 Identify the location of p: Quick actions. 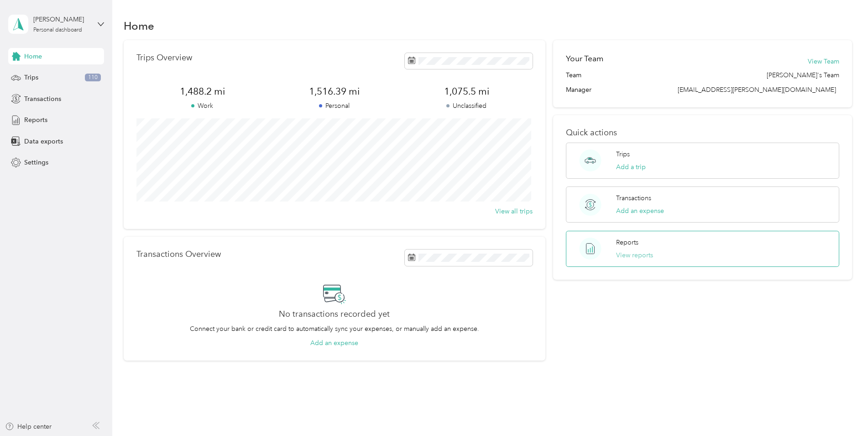
(703, 133).